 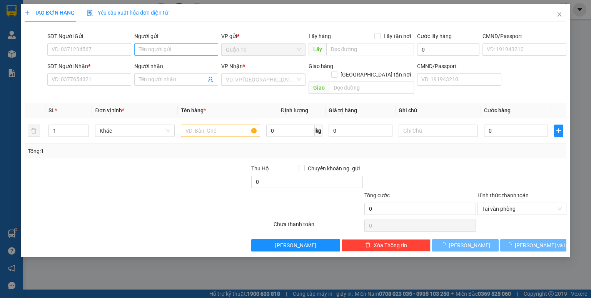 What do you see at coordinates (559, 131) in the screenshot?
I see `button: plus` at bounding box center [559, 131].